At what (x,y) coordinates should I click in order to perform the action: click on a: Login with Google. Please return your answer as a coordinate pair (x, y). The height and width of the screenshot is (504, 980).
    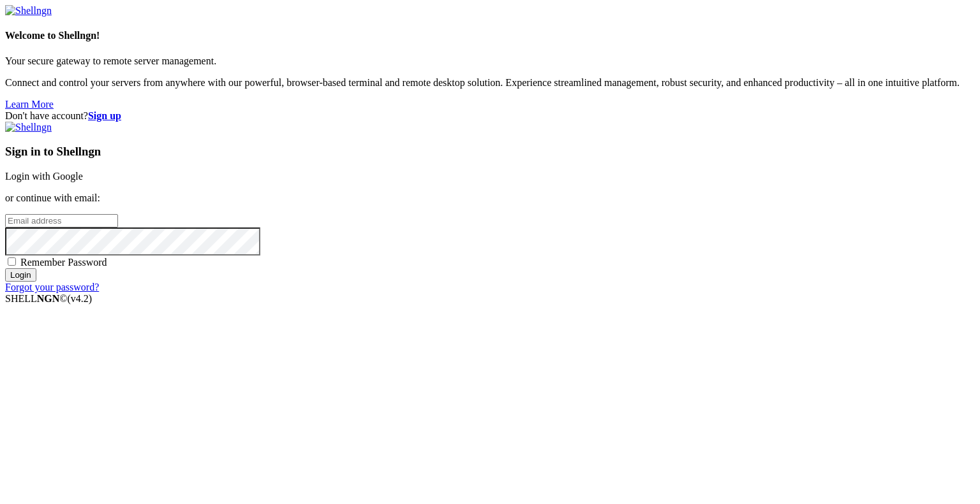
    Looking at the image, I should click on (44, 176).